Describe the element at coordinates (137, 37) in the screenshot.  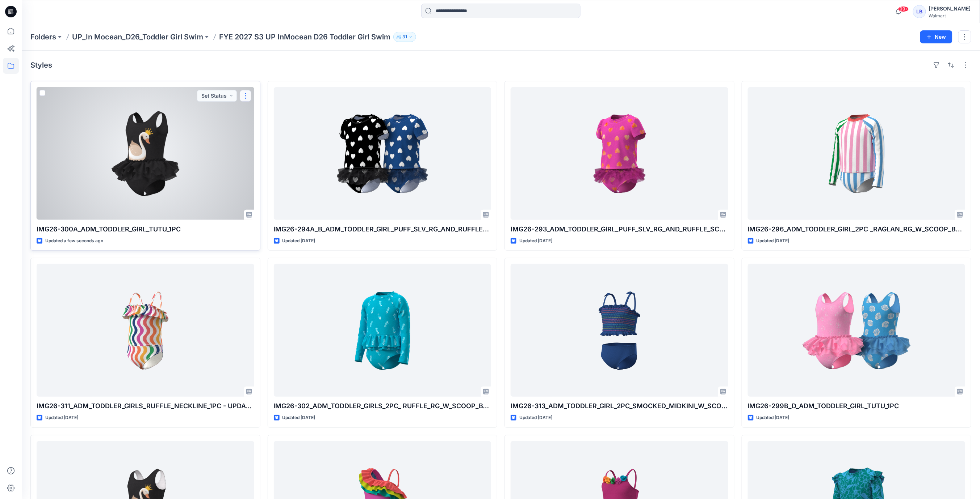
I see `a: UP_In Mocean_D26_Toddler Girl Swim` at that location.